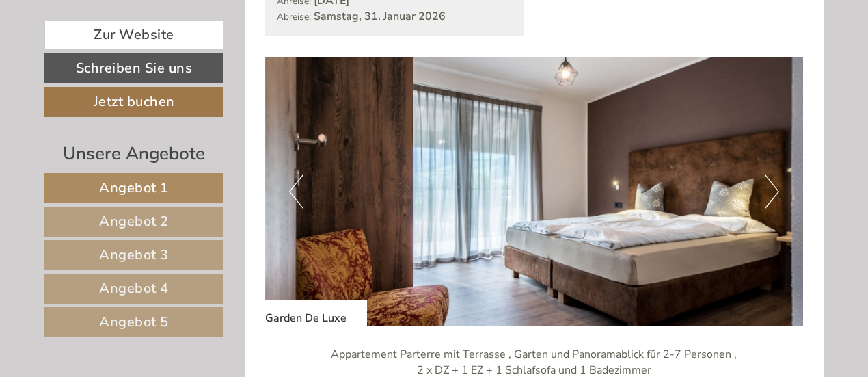 Image resolution: width=868 pixels, height=377 pixels. I want to click on b: Samstag, 31. Januar 2026, so click(379, 17).